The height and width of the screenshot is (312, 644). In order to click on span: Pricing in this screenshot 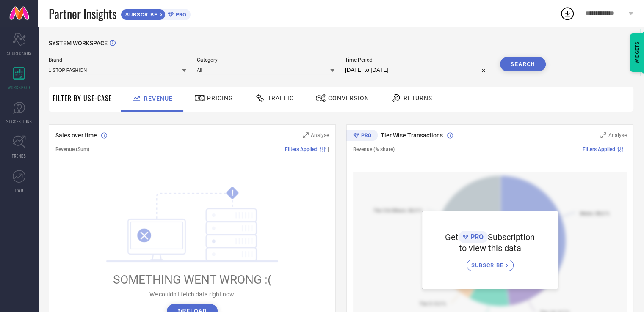, I will do `click(220, 98)`.